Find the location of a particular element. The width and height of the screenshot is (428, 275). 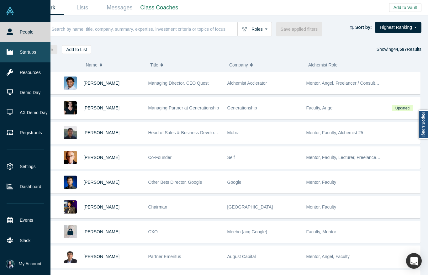

a: Class Coaches is located at coordinates (159, 8).